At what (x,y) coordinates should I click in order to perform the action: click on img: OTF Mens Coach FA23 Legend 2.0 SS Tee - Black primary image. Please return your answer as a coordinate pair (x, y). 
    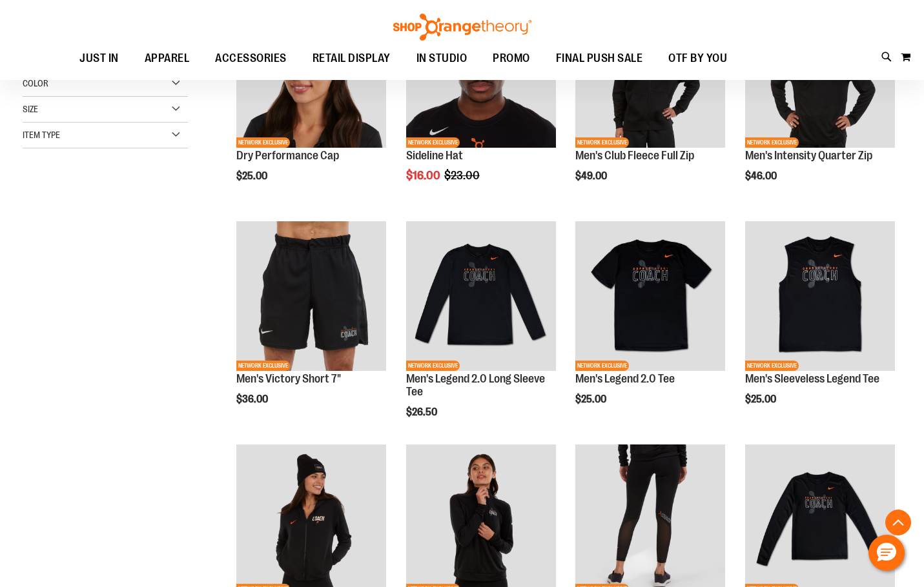
    Looking at the image, I should click on (650, 296).